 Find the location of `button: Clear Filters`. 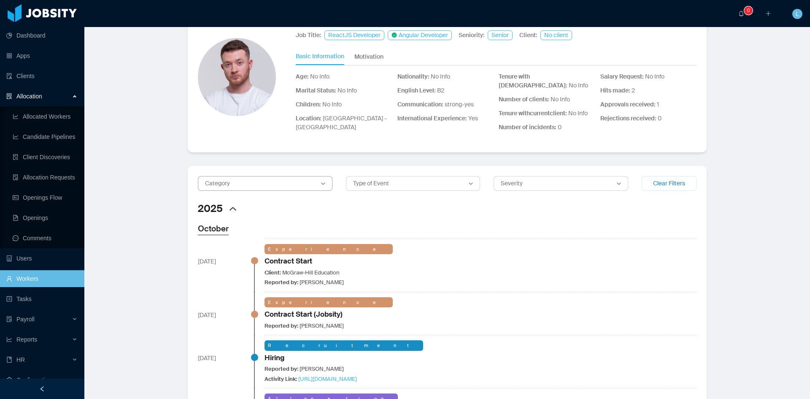

button: Clear Filters is located at coordinates (669, 183).